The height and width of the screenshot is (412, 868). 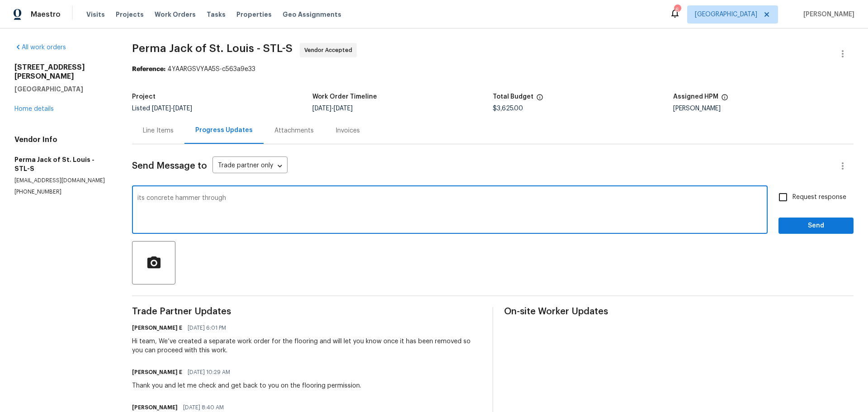 What do you see at coordinates (62, 139) in the screenshot?
I see `h4: Vendor Info` at bounding box center [62, 139].